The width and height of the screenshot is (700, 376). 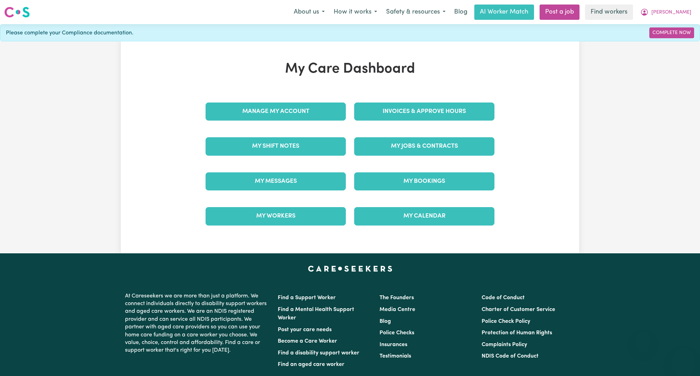 What do you see at coordinates (276, 146) in the screenshot?
I see `a: My Shift Notes` at bounding box center [276, 146].